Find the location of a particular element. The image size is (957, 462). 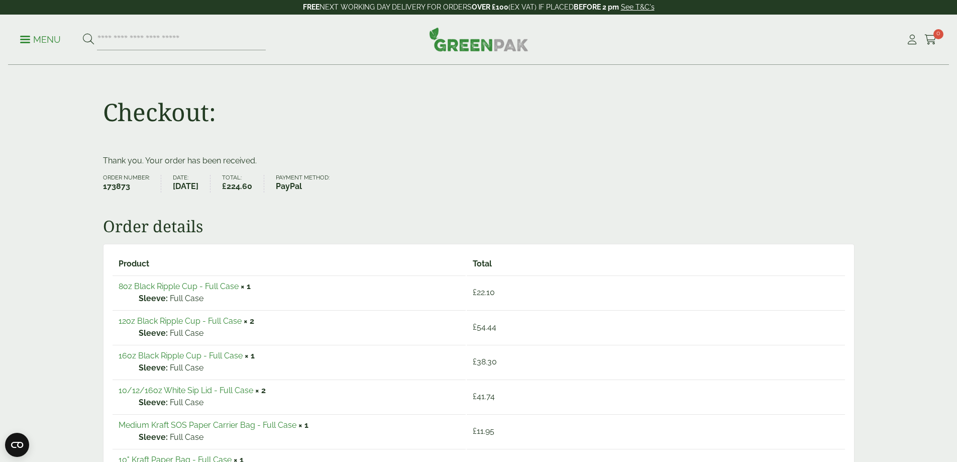

h2: Order details is located at coordinates (479, 226).